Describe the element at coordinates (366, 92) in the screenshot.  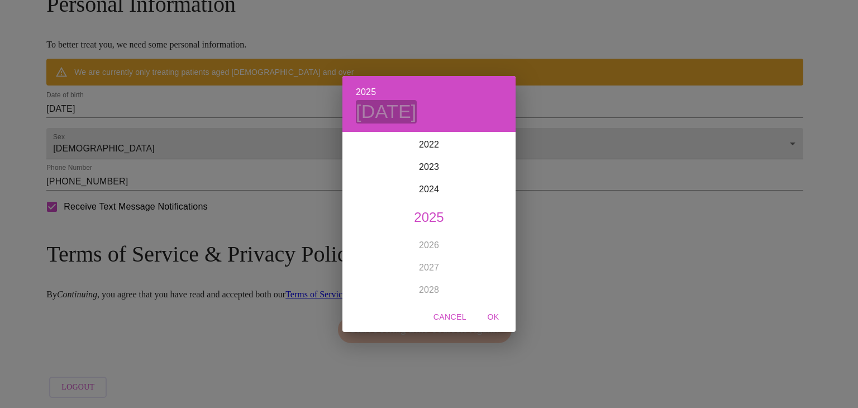
I see `h6: 2025` at that location.